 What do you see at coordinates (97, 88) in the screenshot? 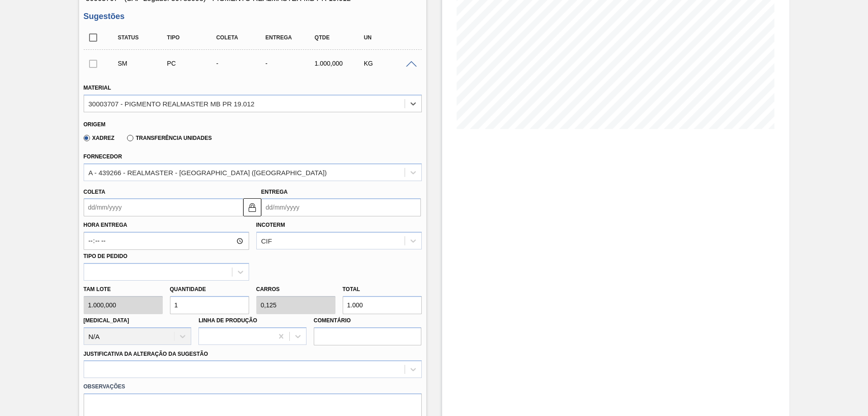
I see `label: Material` at bounding box center [97, 88].